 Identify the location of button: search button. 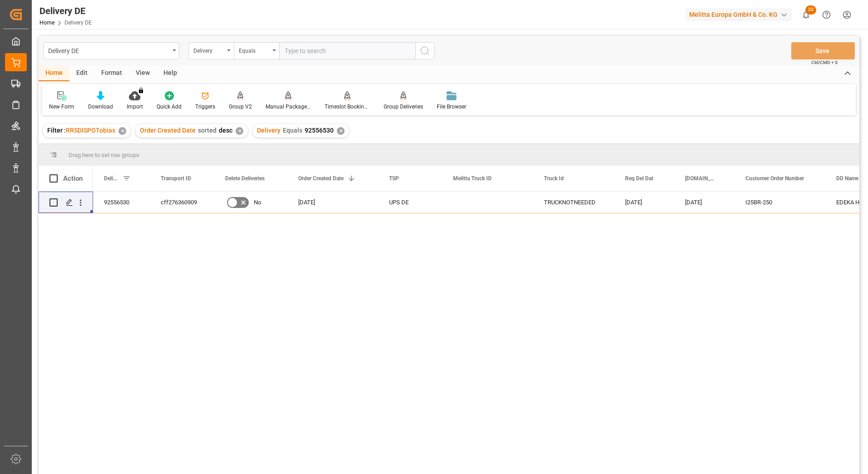
(425, 51).